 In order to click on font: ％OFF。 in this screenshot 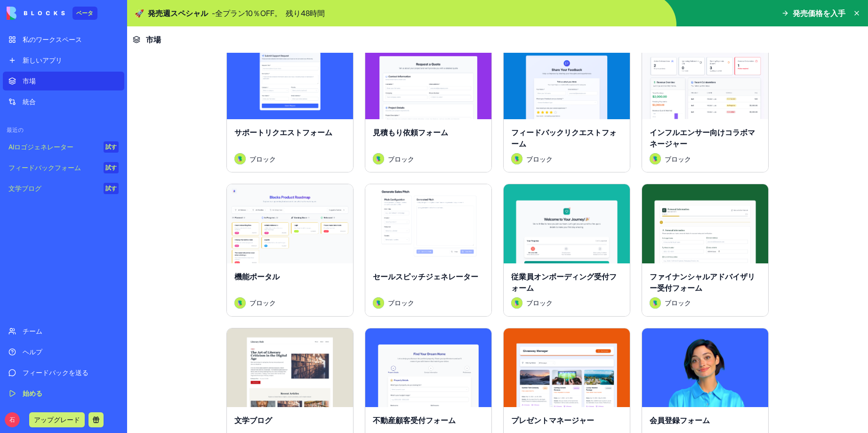, I will do `click(268, 13)`.